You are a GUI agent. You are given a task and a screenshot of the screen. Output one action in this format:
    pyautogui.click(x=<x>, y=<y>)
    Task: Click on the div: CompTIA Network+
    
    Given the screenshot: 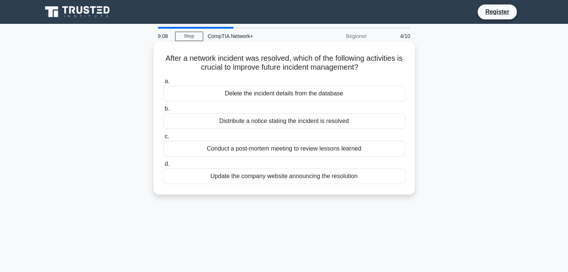 What is the action you would take?
    pyautogui.click(x=254, y=36)
    